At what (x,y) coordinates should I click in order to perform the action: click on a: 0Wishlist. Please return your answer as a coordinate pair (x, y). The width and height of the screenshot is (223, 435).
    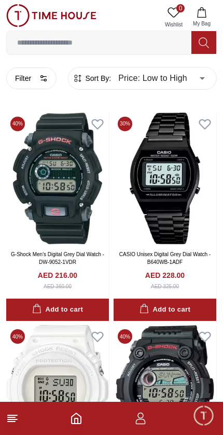
    Looking at the image, I should click on (174, 17).